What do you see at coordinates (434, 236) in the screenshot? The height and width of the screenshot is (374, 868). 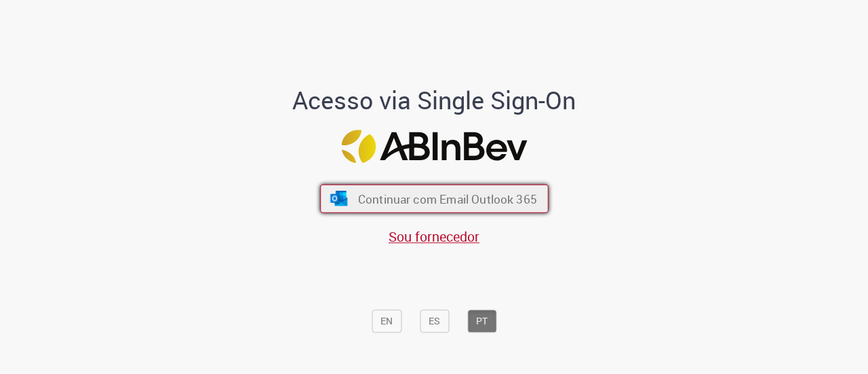 I see `a: Sou fornecedor` at bounding box center [434, 236].